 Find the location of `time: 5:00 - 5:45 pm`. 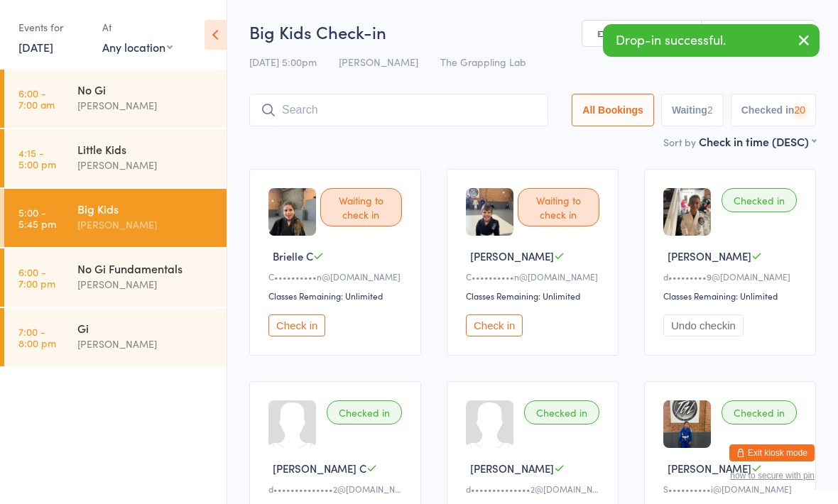

time: 5:00 - 5:45 pm is located at coordinates (37, 218).